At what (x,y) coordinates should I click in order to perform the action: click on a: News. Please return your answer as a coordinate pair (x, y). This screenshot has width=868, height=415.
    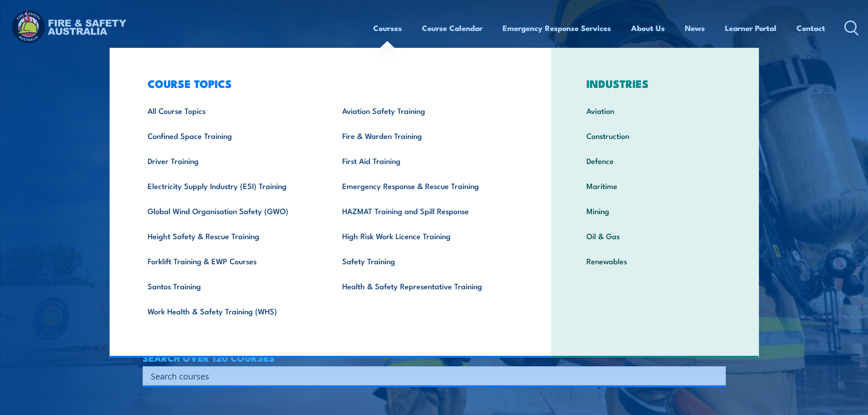
    Looking at the image, I should click on (695, 28).